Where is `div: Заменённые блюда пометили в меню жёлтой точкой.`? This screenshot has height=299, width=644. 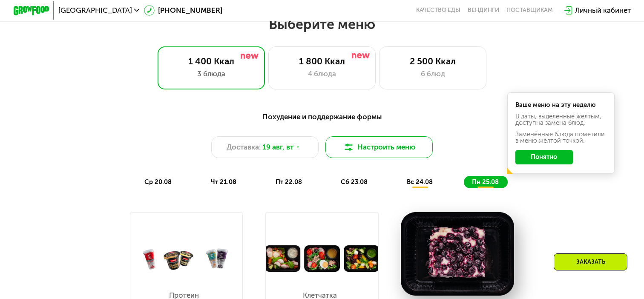 div: Заменённые блюда пометили в меню жёлтой точкой. is located at coordinates (561, 137).